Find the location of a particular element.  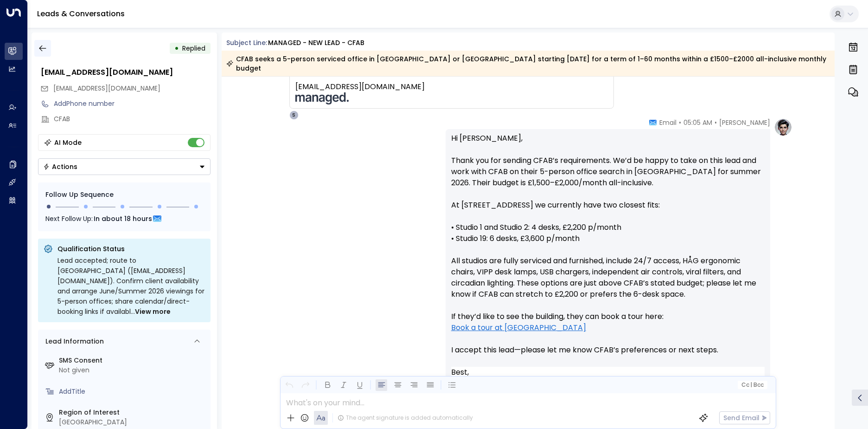

p: Qualification Status is located at coordinates (131, 249).